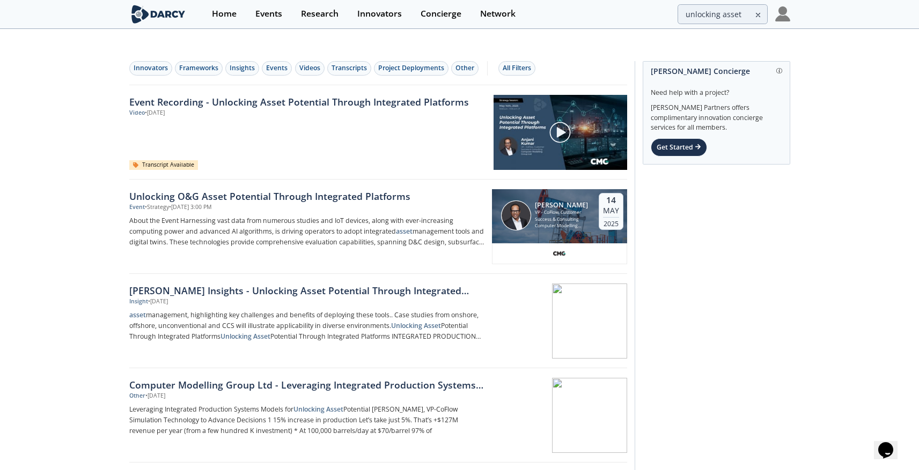 The width and height of the screenshot is (919, 470). What do you see at coordinates (611, 211) in the screenshot?
I see `div: May` at bounding box center [611, 211].